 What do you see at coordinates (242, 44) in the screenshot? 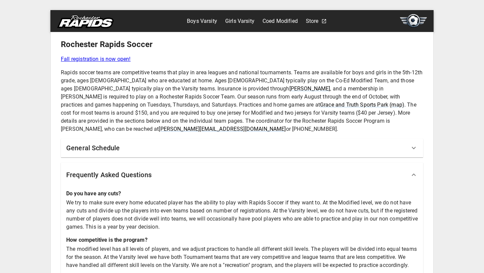
I see `h5: Rochester Rapids Soccer` at bounding box center [242, 44].